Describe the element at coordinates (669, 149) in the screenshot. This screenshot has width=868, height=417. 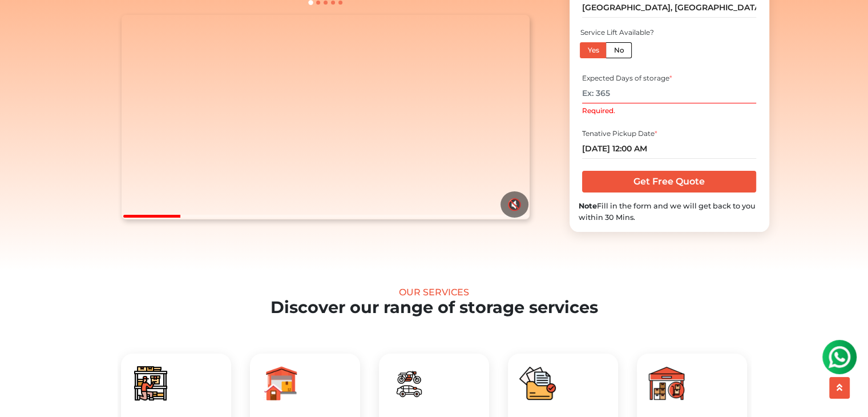
I see `input: Pickup date` at that location.